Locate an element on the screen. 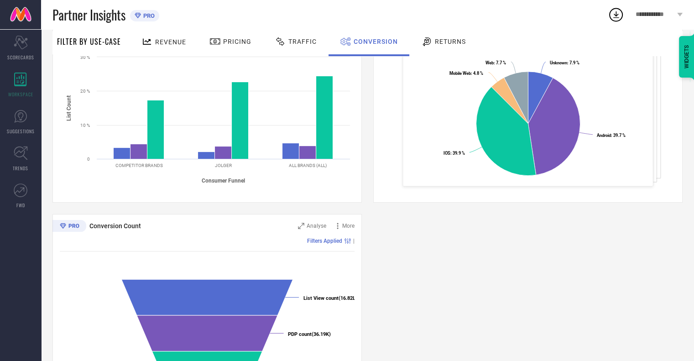  span: WORKSPACE is located at coordinates (21, 94).